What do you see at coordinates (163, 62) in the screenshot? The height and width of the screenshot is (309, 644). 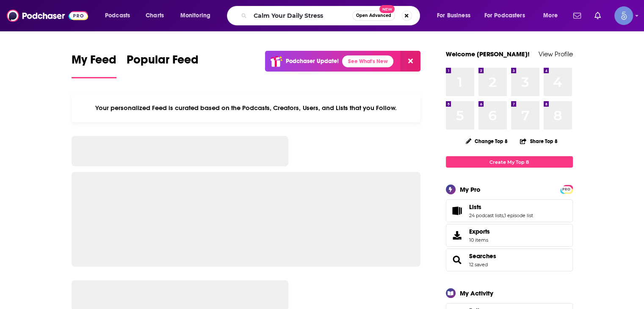 I see `span: Popular Feed` at bounding box center [163, 62].